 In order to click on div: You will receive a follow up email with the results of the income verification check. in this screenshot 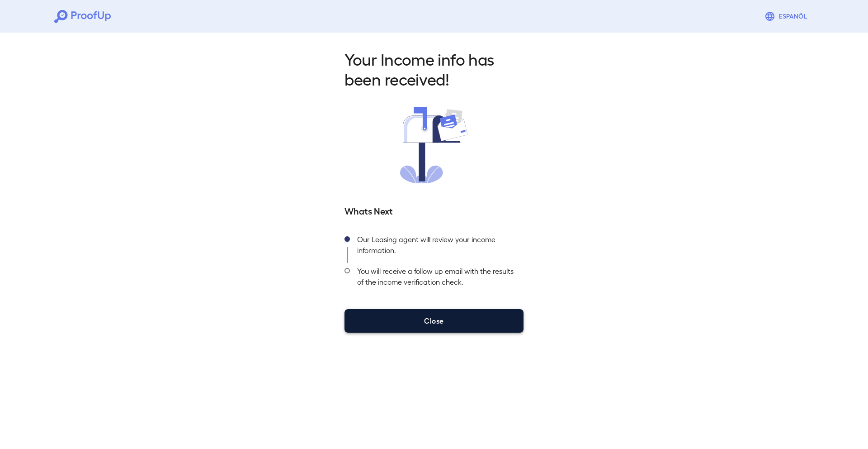, I will do `click(437, 279)`.